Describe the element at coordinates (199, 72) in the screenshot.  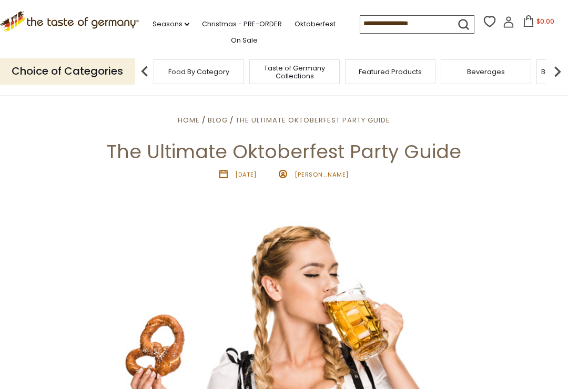
I see `span: Food By Category` at that location.